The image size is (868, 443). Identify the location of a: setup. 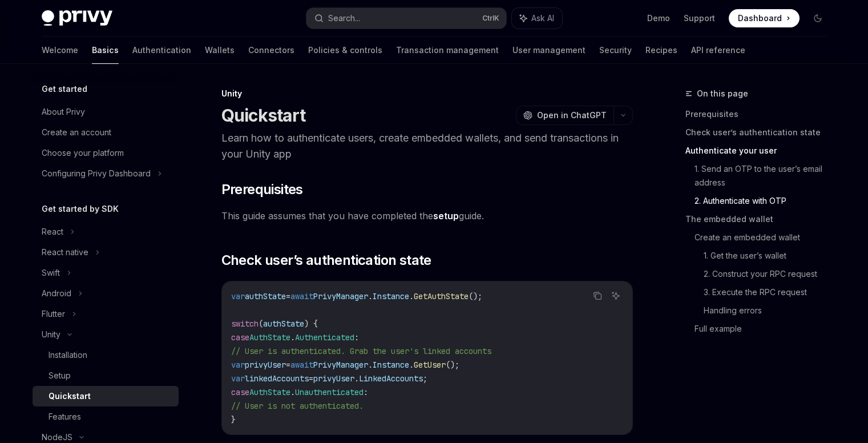
(445, 216).